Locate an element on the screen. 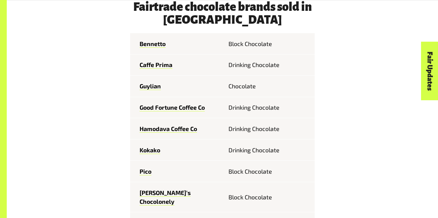  a: Caffe Prima is located at coordinates (156, 65).